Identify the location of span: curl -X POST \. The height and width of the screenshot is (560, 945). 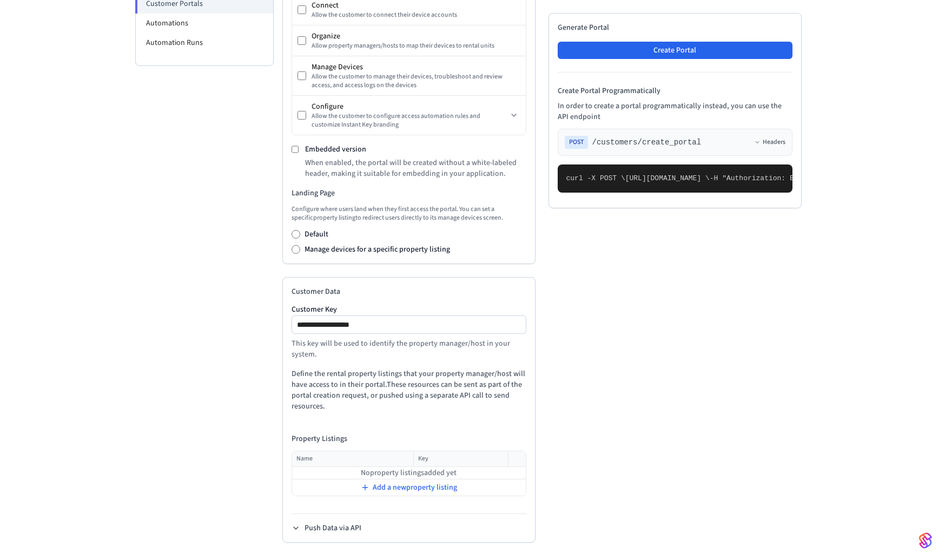
(596, 178).